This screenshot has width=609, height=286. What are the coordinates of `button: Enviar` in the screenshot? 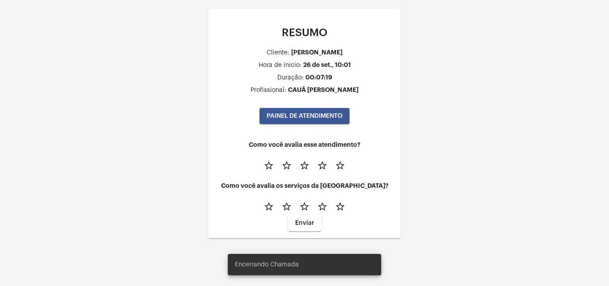 It's located at (304, 223).